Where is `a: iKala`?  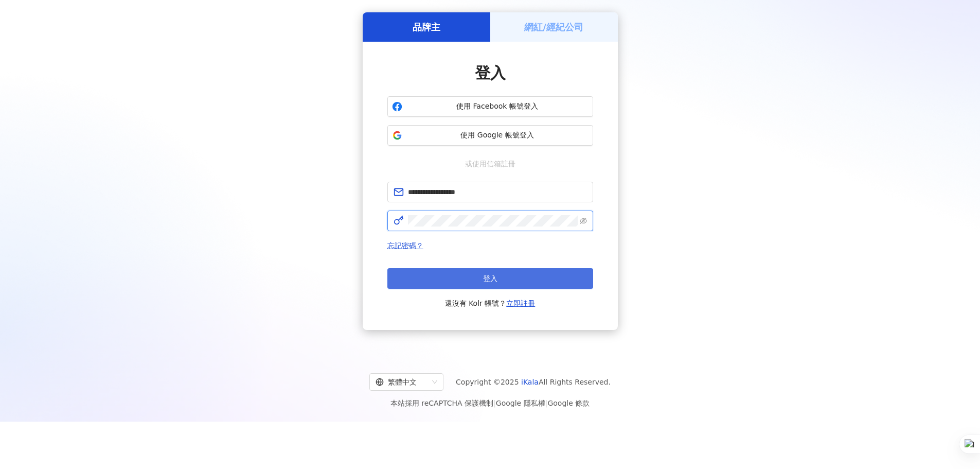
a: iKala is located at coordinates (530, 382).